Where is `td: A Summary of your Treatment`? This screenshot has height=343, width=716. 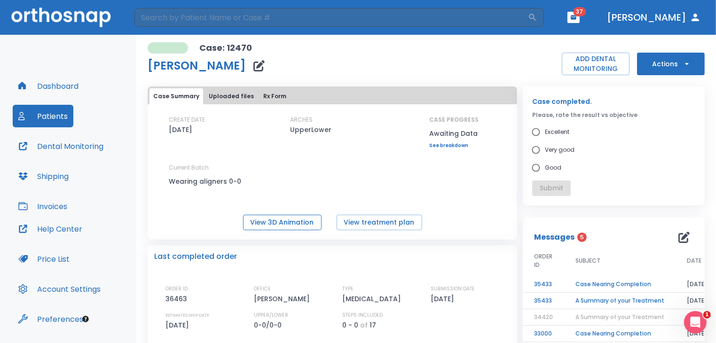
td: A Summary of your Treatment is located at coordinates (620, 301).